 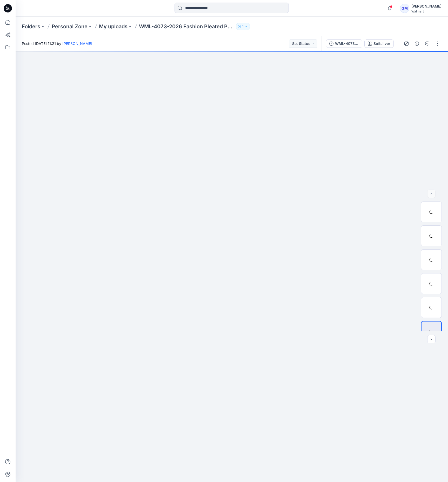 What do you see at coordinates (186, 27) in the screenshot?
I see `p: WML-4073-2026 Fashion Pleated Pant` at bounding box center [186, 27].